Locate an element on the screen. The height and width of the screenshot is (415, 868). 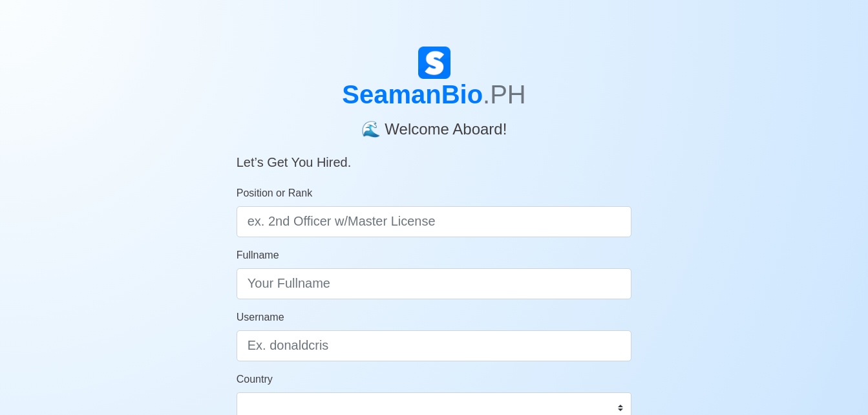
input: ex. 2nd Officer w/Master License is located at coordinates (434, 222).